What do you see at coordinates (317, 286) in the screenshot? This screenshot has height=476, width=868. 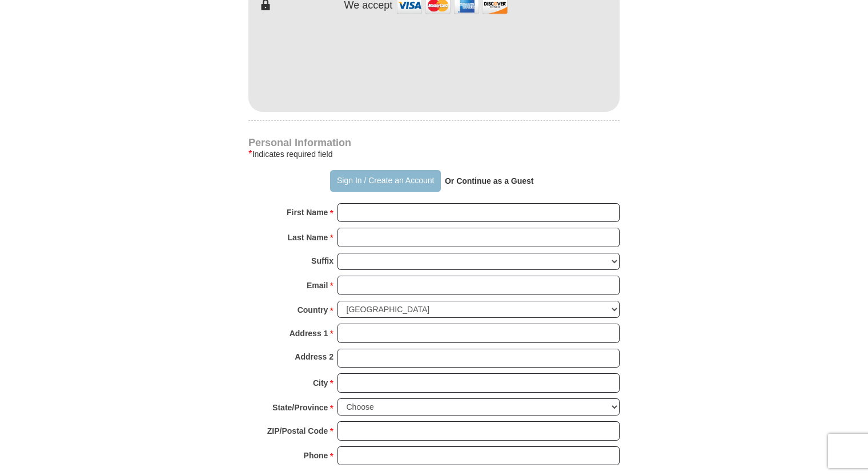 I see `strong: Email` at bounding box center [317, 286].